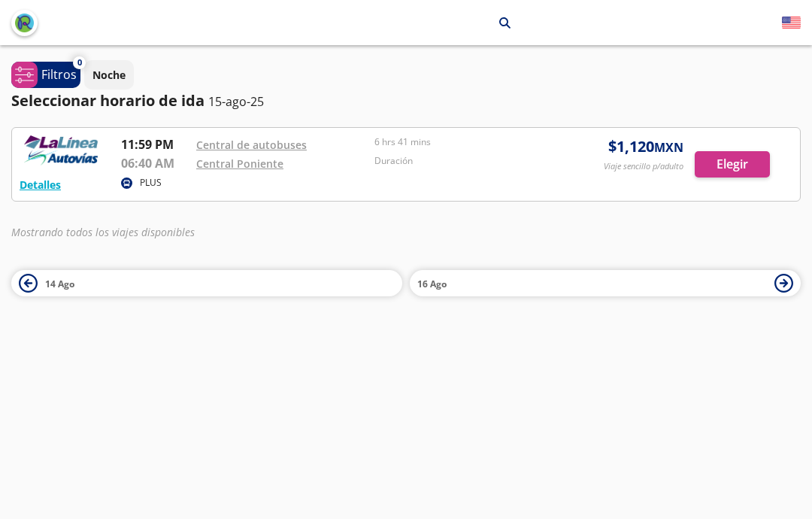 This screenshot has width=812, height=519. I want to click on p: Noche, so click(109, 75).